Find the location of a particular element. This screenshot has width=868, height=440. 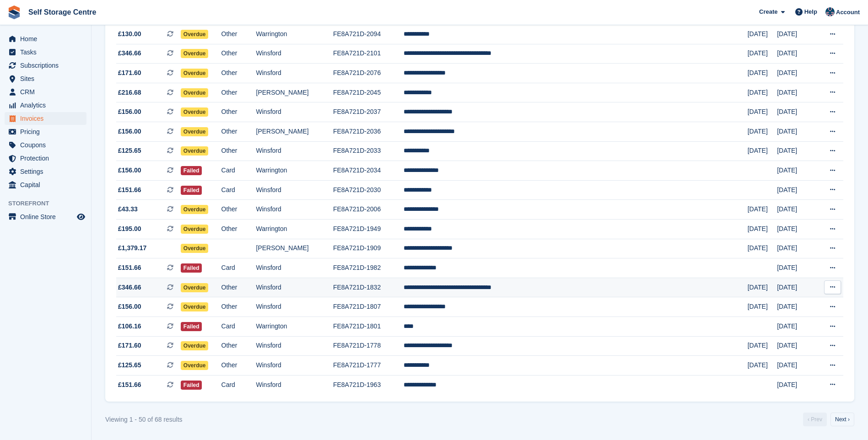

td: FE8A721D-1832 is located at coordinates (368, 288).